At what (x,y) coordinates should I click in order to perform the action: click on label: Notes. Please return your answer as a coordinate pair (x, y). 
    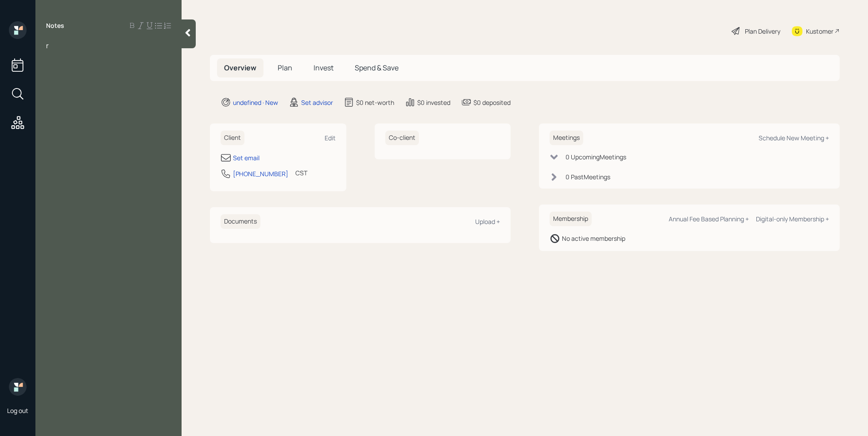
    Looking at the image, I should click on (55, 26).